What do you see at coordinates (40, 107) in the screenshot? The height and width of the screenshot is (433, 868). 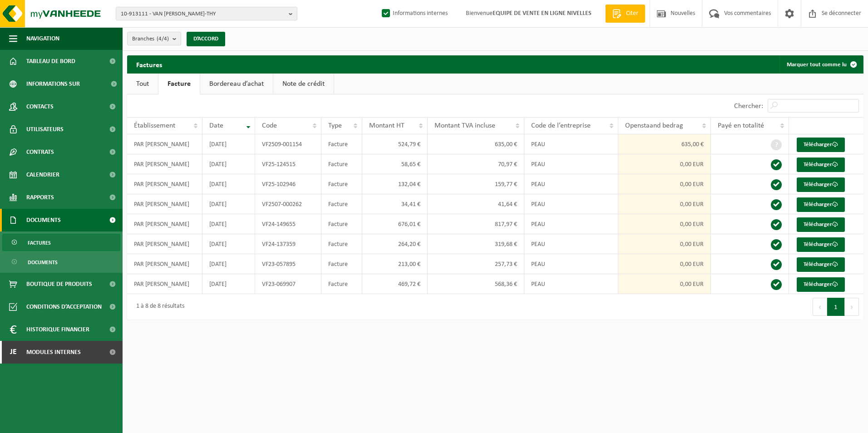 I see `span: Contacts` at bounding box center [40, 107].